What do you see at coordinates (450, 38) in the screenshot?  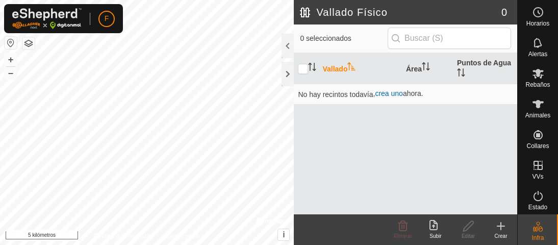 I see `input: Buscar (S)` at bounding box center [450, 38].